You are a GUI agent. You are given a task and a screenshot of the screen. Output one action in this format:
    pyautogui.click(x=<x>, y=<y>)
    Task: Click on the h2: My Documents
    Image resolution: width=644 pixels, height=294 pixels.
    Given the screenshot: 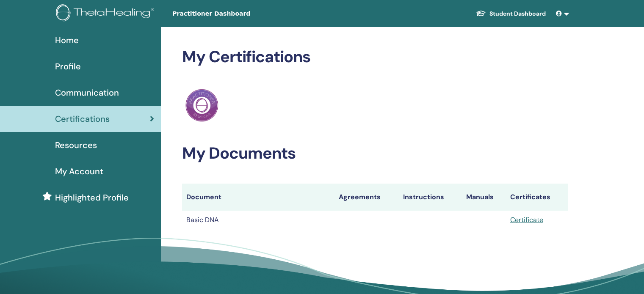 What is the action you would take?
    pyautogui.click(x=375, y=153)
    